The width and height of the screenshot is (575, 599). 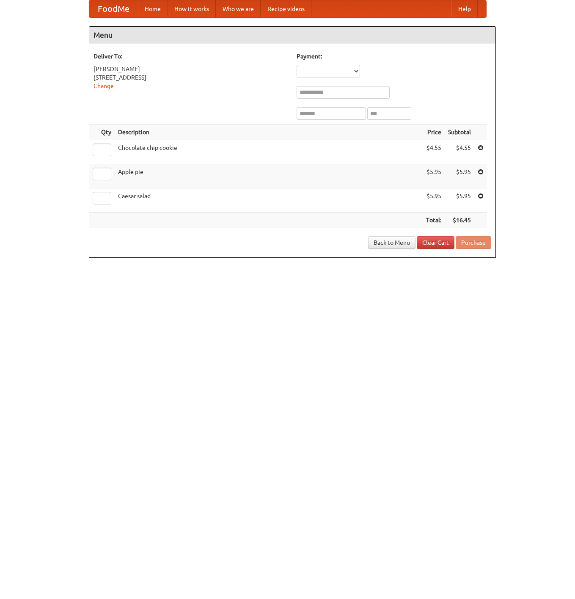 I want to click on h5: Payment:, so click(x=394, y=56).